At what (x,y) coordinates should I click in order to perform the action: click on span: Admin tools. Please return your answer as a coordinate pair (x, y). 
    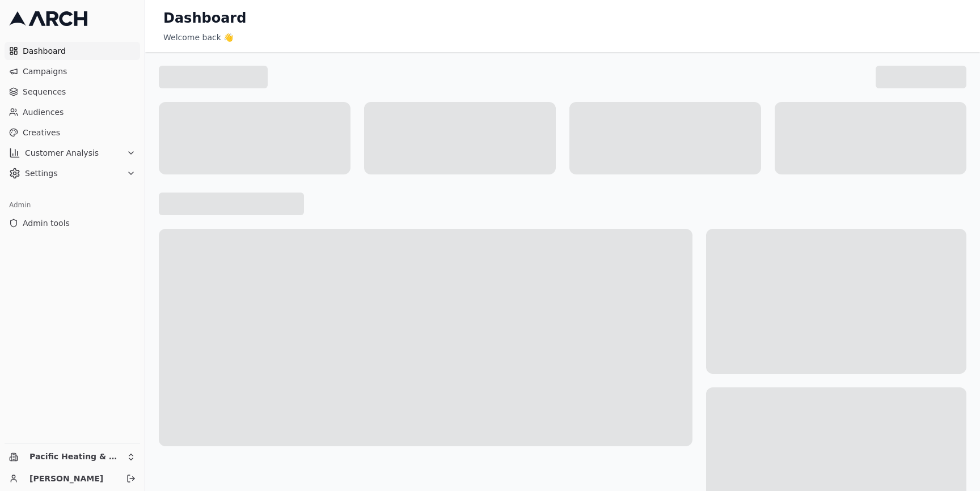
    Looking at the image, I should click on (79, 224).